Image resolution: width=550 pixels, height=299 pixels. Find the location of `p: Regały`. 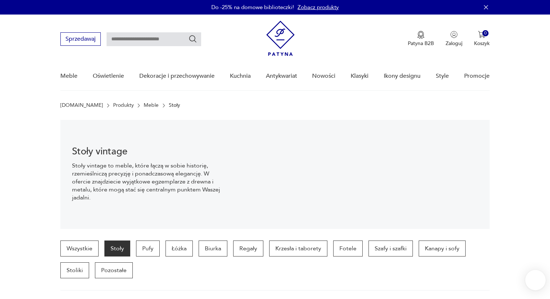

p: Regały is located at coordinates (248, 249).